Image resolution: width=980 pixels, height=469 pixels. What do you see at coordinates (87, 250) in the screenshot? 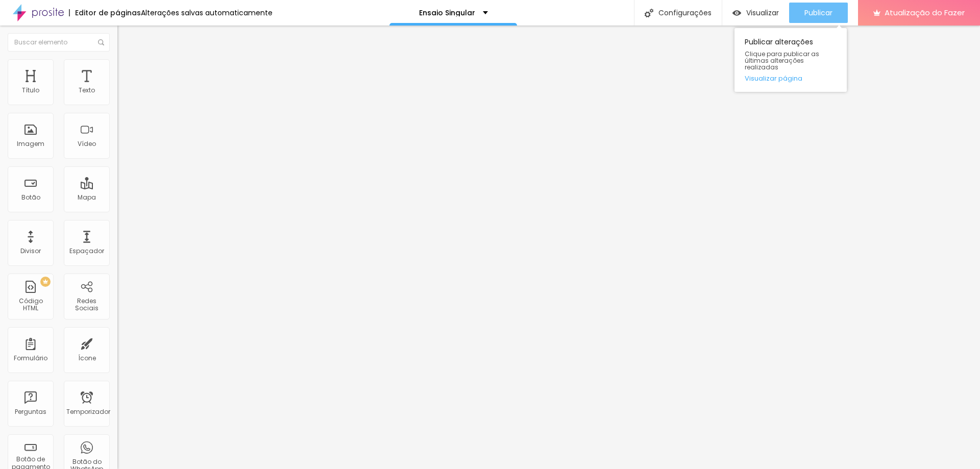
I see `font: Espaçador` at bounding box center [87, 250].